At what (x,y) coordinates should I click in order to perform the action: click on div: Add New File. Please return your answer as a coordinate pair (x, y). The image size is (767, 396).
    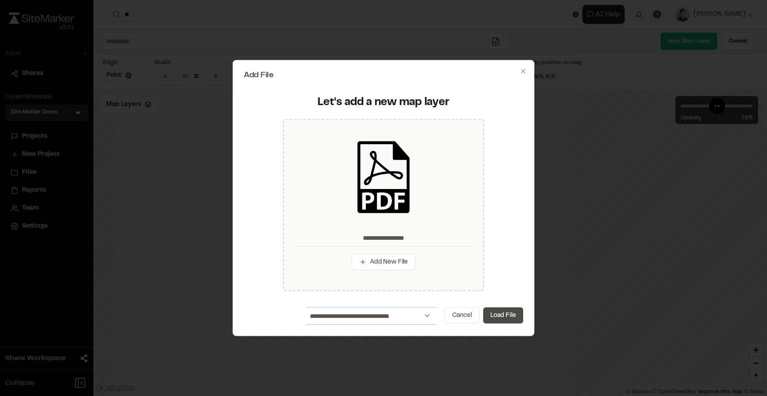
    Looking at the image, I should click on (383, 205).